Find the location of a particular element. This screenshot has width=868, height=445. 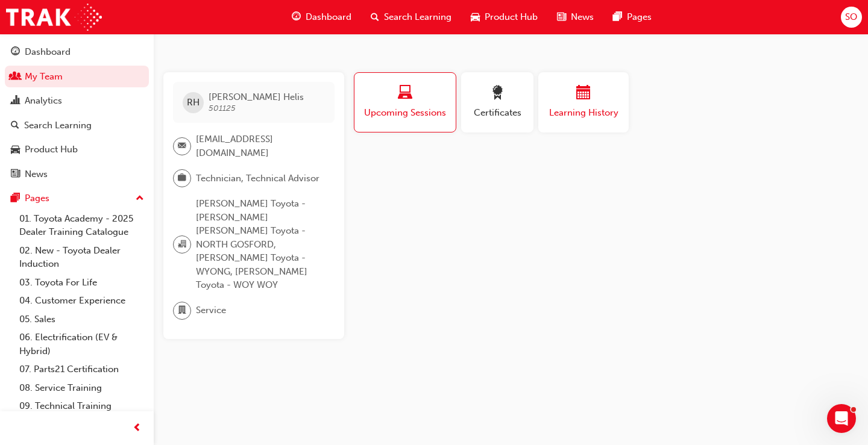

a: Dashboard is located at coordinates (77, 52).